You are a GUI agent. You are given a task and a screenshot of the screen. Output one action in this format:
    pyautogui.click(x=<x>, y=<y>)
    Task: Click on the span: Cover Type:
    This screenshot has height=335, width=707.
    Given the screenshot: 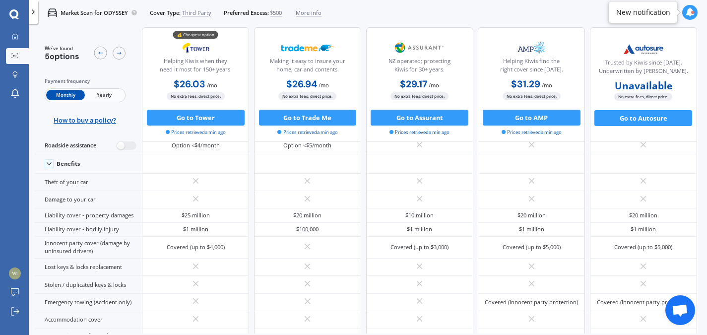 What is the action you would take?
    pyautogui.click(x=165, y=13)
    